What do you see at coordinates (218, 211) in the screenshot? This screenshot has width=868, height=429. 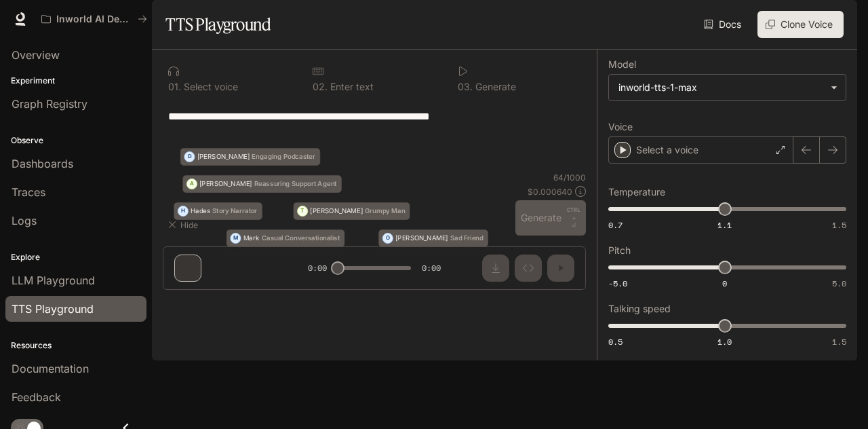 I see `button: HHadesStory Narrator` at bounding box center [218, 211].